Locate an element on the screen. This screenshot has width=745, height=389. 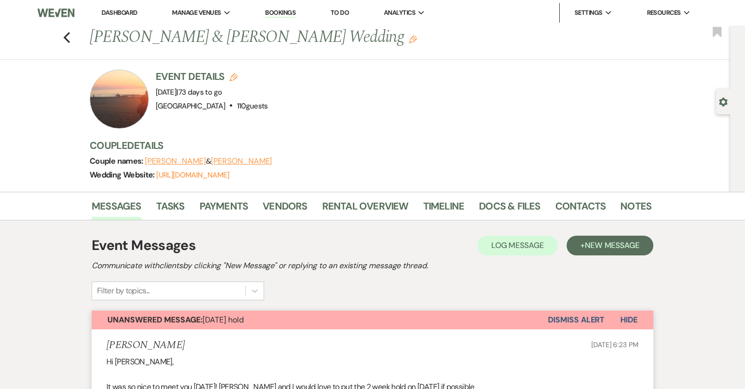
a: Dashboard is located at coordinates (119, 12).